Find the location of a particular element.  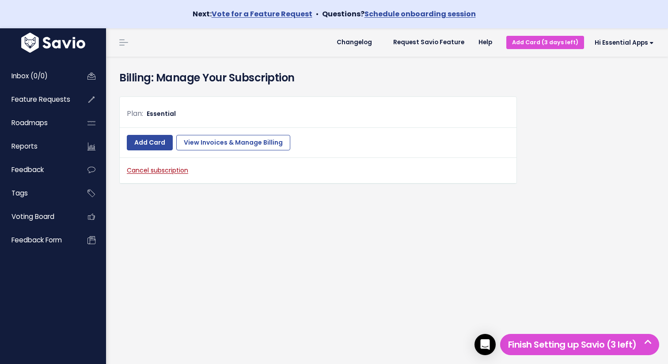

span: Plan: is located at coordinates (135, 113).